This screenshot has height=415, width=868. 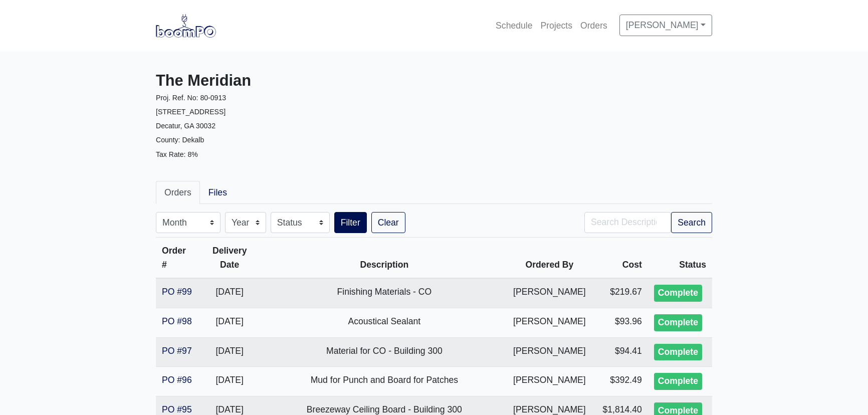 I want to click on td: Finishing Materials - CO, so click(x=384, y=293).